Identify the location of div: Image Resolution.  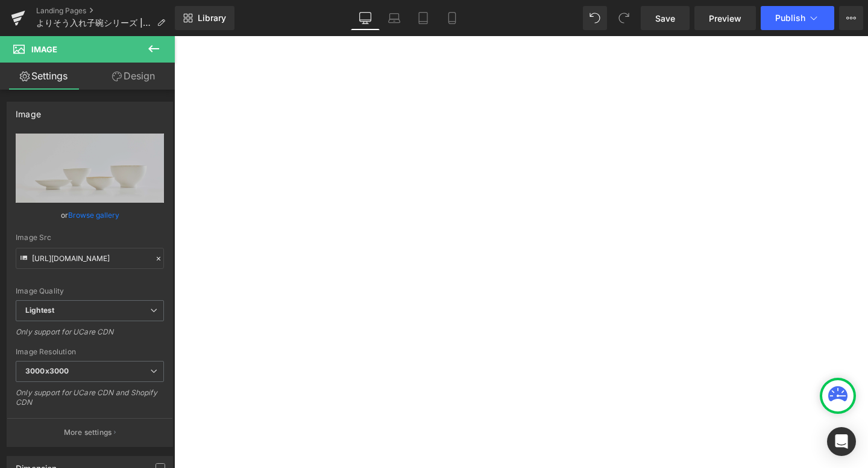
(90, 353).